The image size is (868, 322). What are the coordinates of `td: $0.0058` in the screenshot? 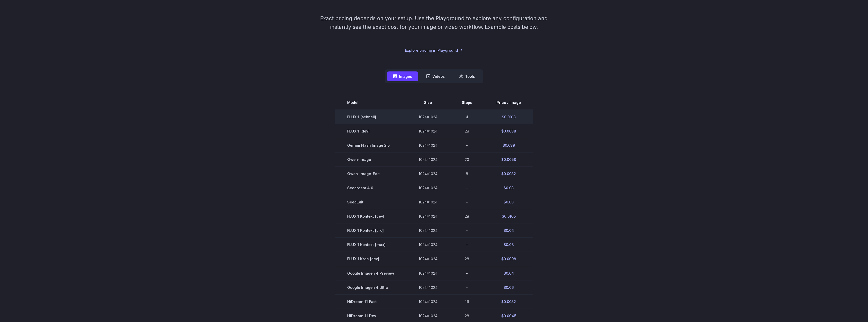 It's located at (509, 159).